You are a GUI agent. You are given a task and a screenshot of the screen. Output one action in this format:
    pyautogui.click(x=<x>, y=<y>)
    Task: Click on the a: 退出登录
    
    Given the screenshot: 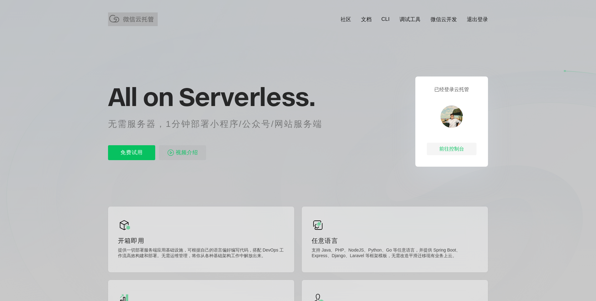 What is the action you would take?
    pyautogui.click(x=478, y=19)
    